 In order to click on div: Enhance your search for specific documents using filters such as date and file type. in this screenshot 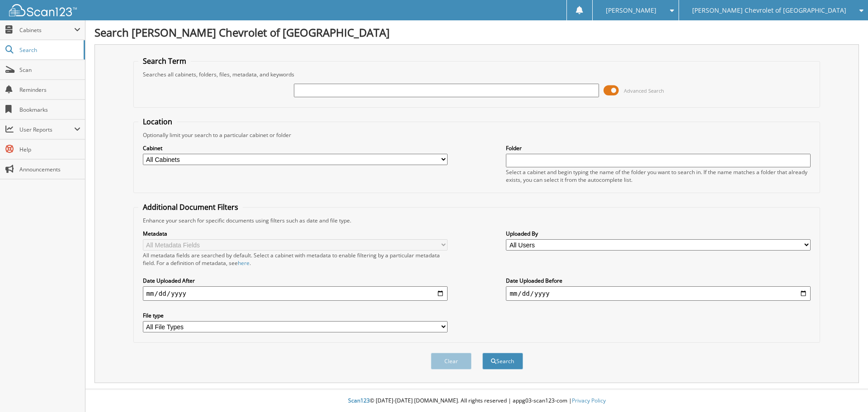, I will do `click(477, 220)`.